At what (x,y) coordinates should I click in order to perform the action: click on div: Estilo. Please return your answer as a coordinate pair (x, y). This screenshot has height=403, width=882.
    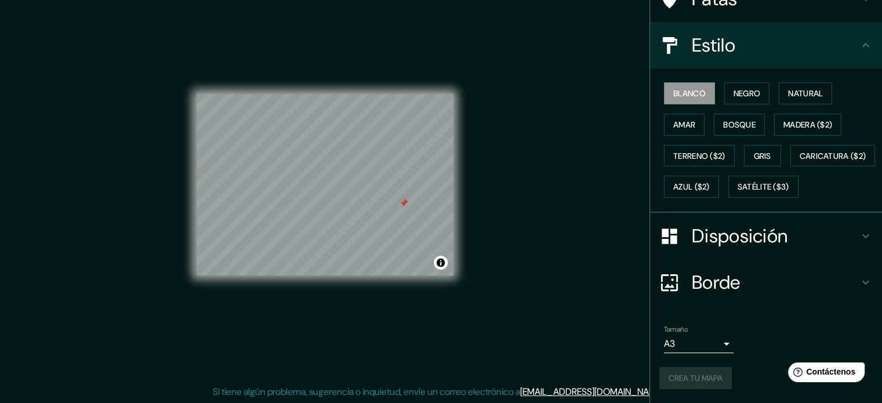
    Looking at the image, I should click on (766, 45).